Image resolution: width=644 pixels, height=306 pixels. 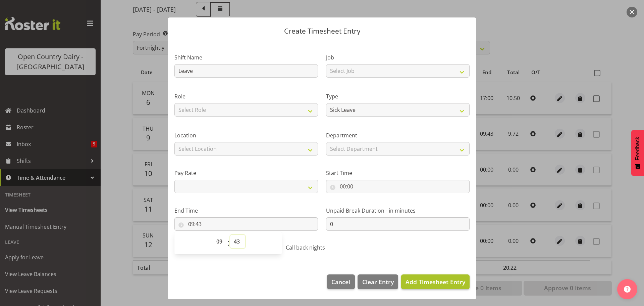 I want to click on label: Location, so click(x=246, y=135).